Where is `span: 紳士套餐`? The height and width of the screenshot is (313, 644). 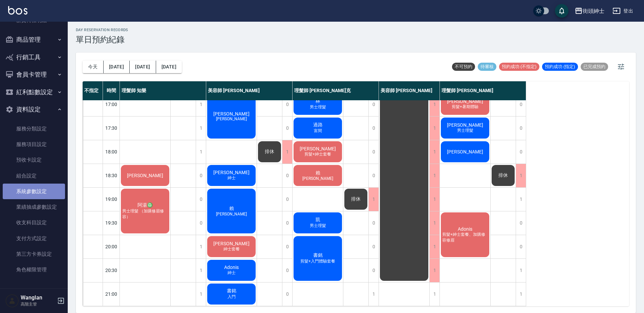 span: 紳士套餐 is located at coordinates (232, 249).